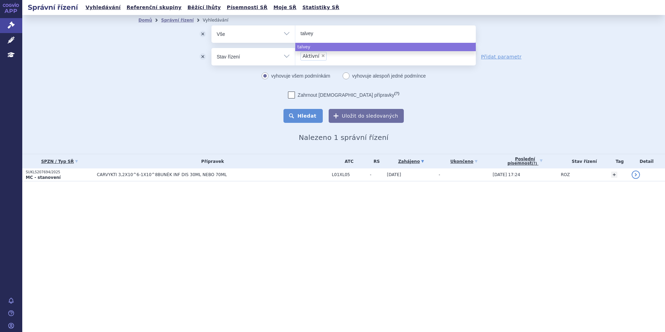 The height and width of the screenshot is (332, 665). I want to click on strong: MC - stanovení, so click(43, 177).